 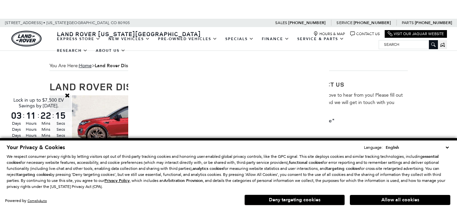 What do you see at coordinates (132, 66) in the screenshot?
I see `strong: Land Rover Discovery Sport Lease` at bounding box center [132, 66].